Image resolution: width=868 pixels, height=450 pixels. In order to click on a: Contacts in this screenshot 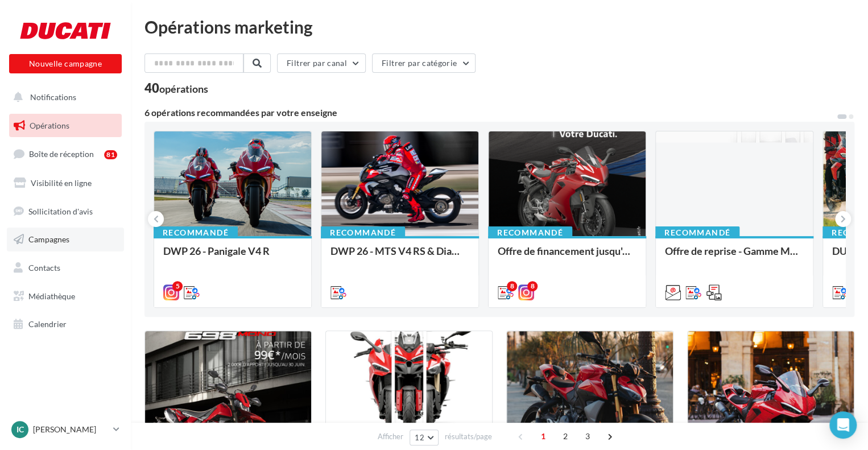, I will do `click(65, 268)`.